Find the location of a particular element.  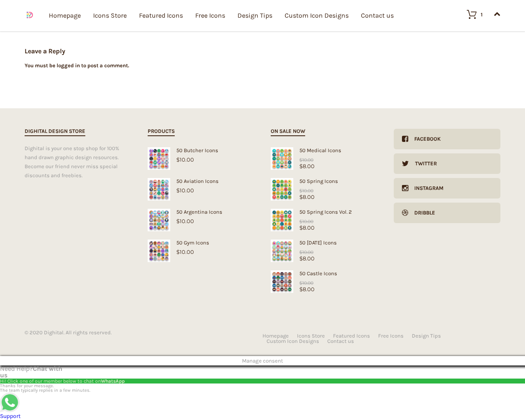

div: Instagram is located at coordinates (426, 188).